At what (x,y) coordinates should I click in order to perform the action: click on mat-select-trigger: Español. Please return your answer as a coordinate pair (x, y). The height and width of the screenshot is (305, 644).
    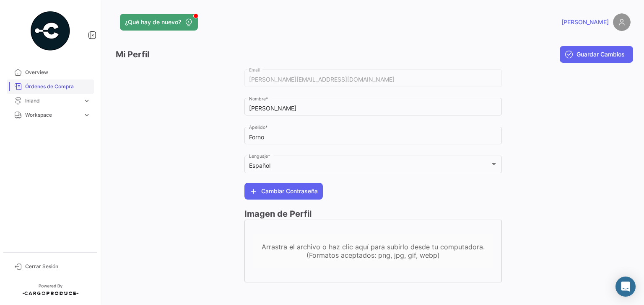
    Looking at the image, I should click on (259, 166).